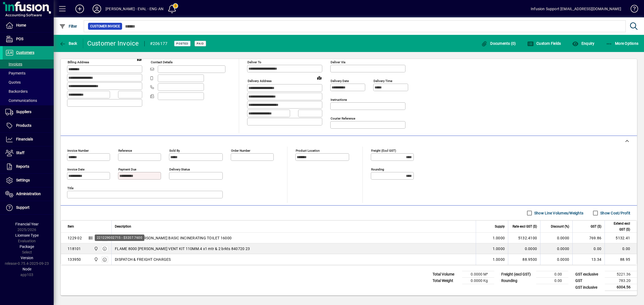 The image size is (644, 305). Describe the element at coordinates (20, 39) in the screenshot. I see `span: POS` at that location.